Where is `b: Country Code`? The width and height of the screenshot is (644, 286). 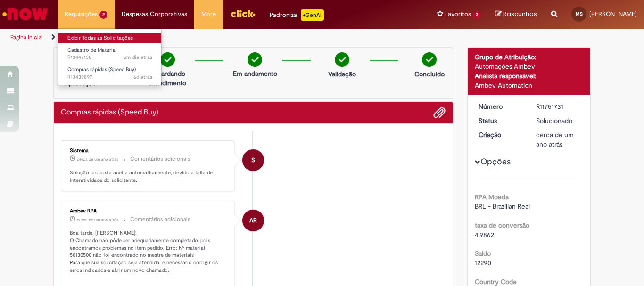
b: Country Code is located at coordinates (495, 282).